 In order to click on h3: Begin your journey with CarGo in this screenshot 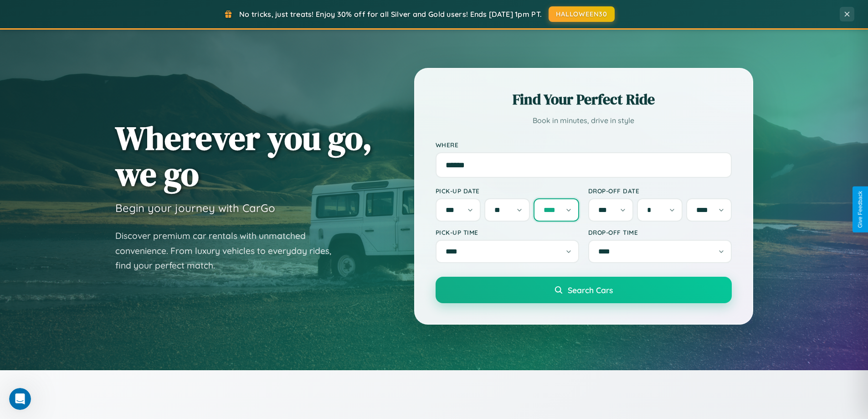, I will do `click(195, 208)`.